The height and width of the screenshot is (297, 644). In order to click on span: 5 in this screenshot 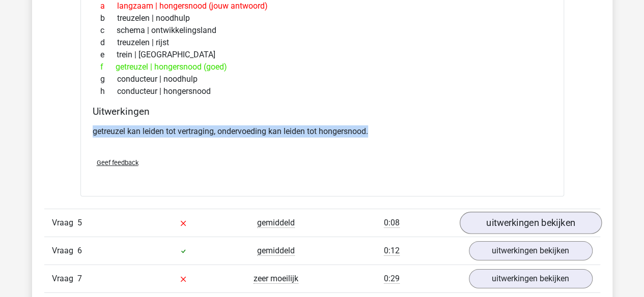, I will do `click(80, 223)`.